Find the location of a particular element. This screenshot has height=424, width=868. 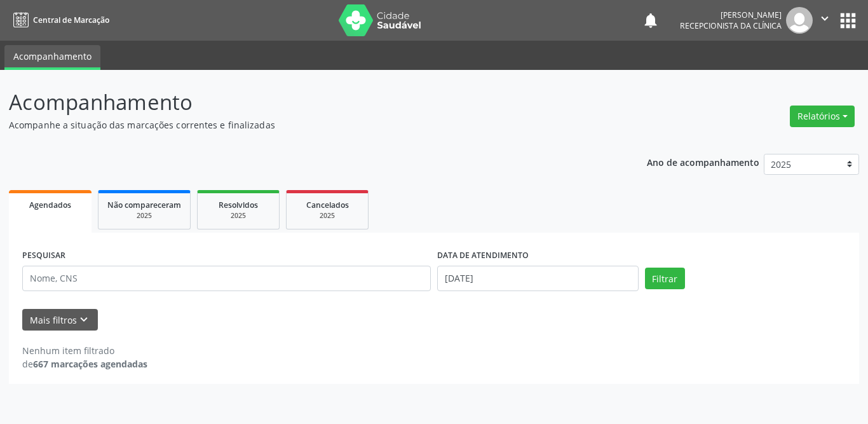

input: Selecione um intervalo is located at coordinates (538, 278).